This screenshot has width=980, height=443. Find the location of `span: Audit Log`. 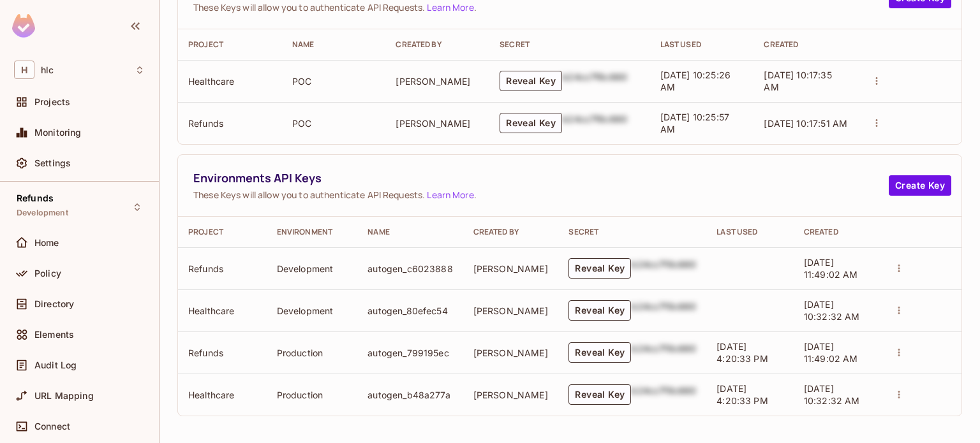

span: Audit Log is located at coordinates (56, 366).